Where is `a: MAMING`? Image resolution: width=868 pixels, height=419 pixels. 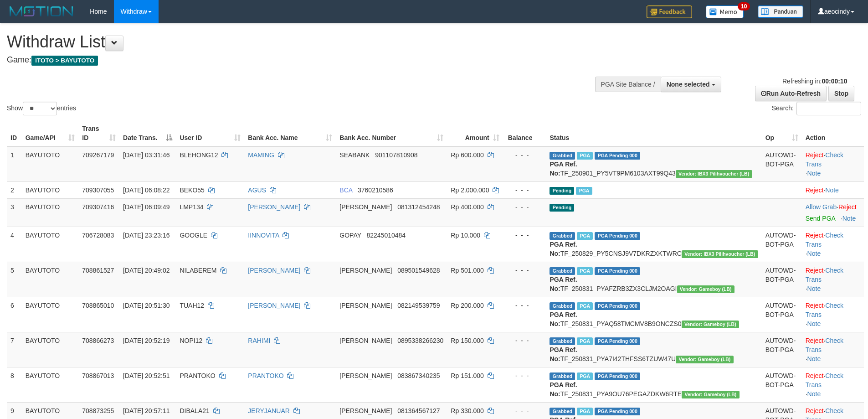 a: MAMING is located at coordinates (262, 155).